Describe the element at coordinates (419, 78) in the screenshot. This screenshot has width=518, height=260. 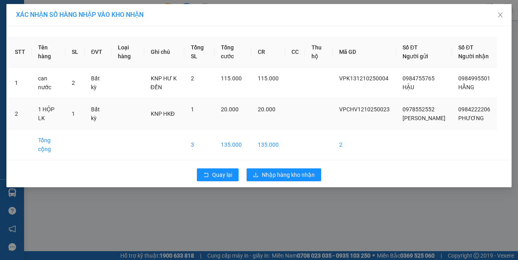
I see `span: 0984755765` at that location.